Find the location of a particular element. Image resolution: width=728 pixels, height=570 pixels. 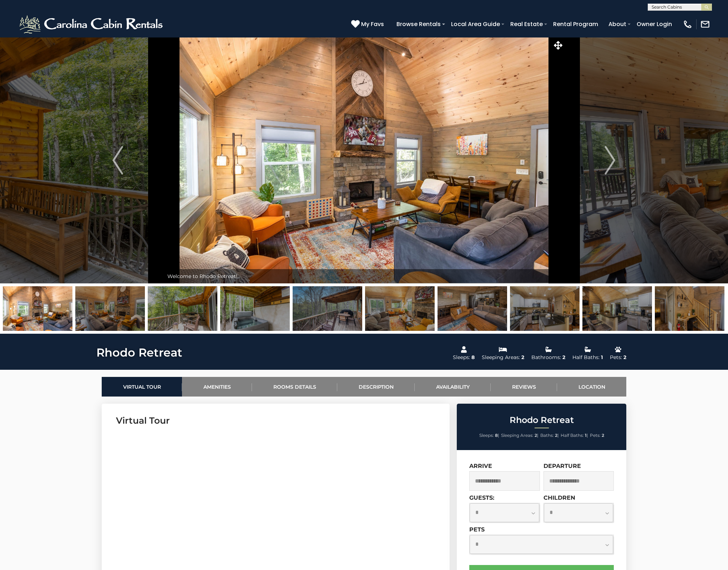

span: Baths: is located at coordinates (547, 436).